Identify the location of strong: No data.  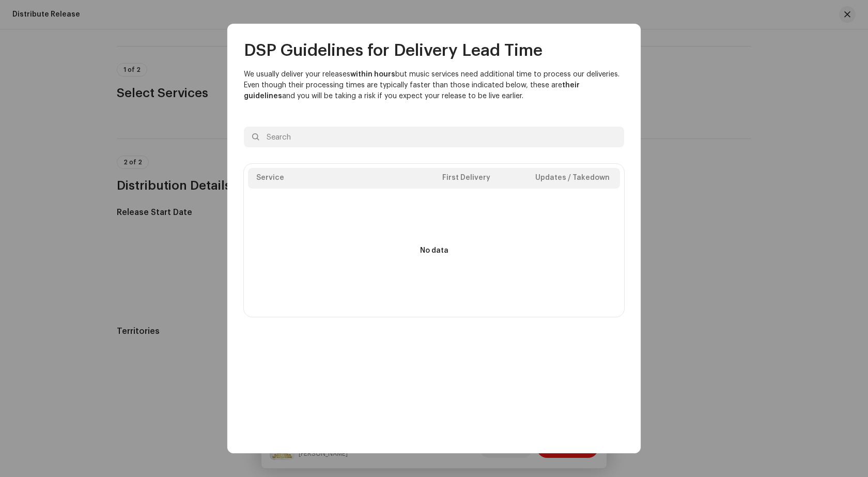
(434, 251).